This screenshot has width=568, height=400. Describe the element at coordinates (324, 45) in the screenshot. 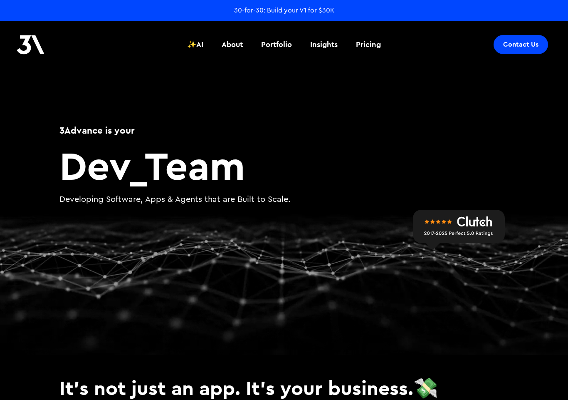

I see `div: Insights` at that location.